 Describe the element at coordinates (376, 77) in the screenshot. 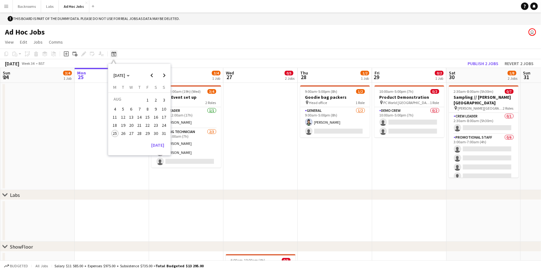

I see `span: 29` at that location.